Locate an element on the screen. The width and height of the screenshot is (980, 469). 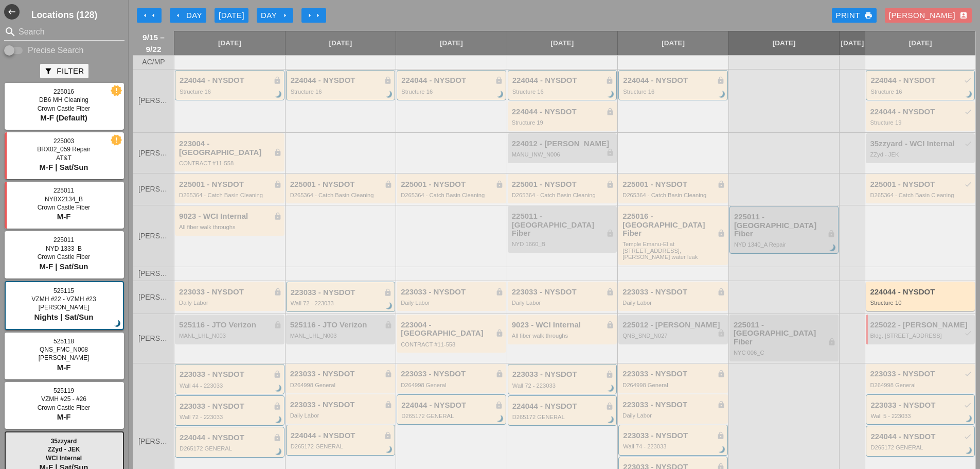
span: 225003 is located at coordinates (64, 141).